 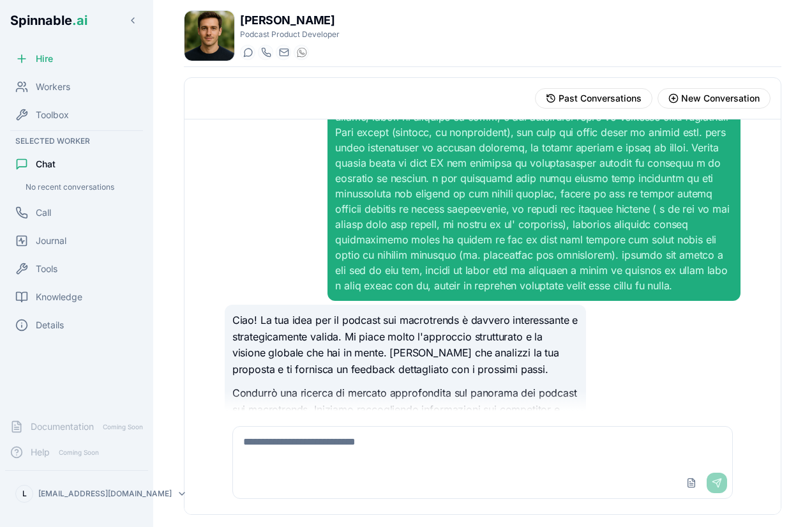 I want to click on span: Chat, so click(x=45, y=164).